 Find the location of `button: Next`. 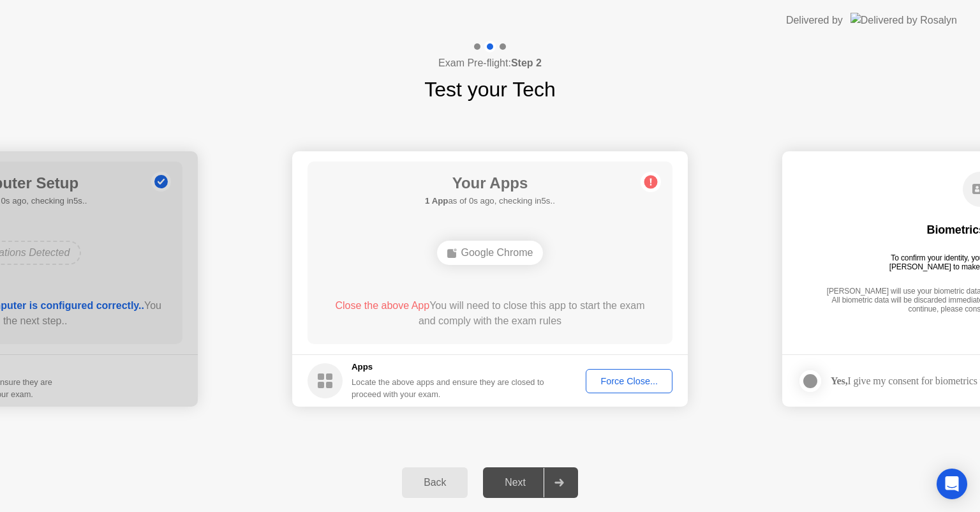

button: Next is located at coordinates (530, 483).